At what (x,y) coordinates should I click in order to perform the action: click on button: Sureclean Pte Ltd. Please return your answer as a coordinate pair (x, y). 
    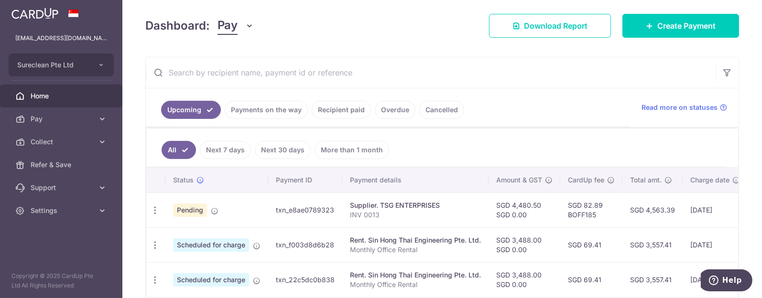
    Looking at the image, I should click on (61, 65).